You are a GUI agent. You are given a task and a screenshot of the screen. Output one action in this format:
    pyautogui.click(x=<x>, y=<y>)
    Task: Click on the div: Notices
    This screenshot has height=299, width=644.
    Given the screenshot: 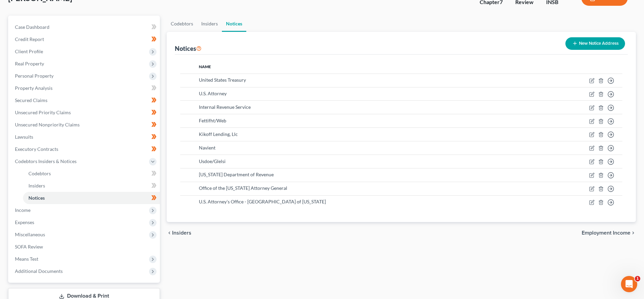 What is the action you would take?
    pyautogui.click(x=188, y=49)
    